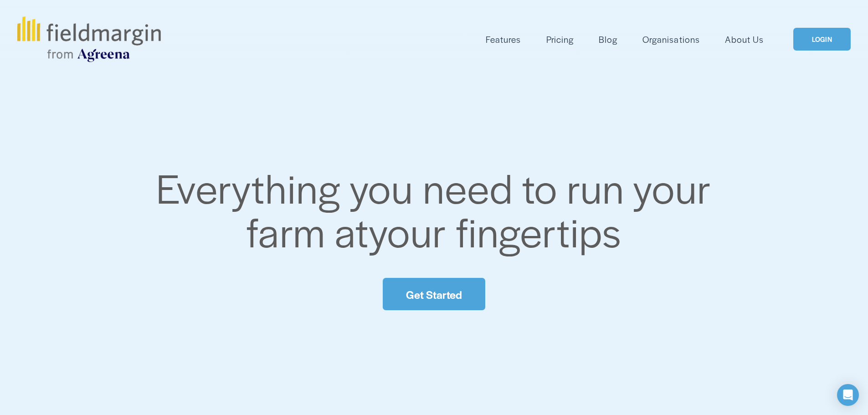 The image size is (868, 415). Describe the element at coordinates (502, 39) in the screenshot. I see `a: folder dropdown` at that location.